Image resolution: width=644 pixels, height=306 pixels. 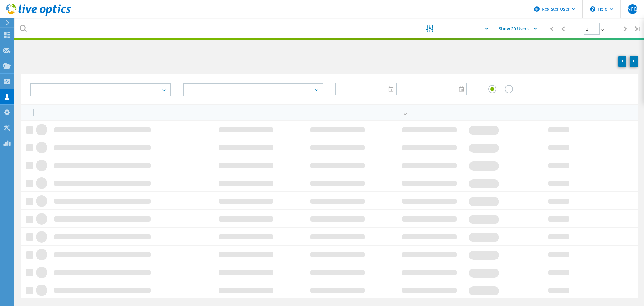 I want to click on a: Live Optics Dashboard, so click(x=39, y=15).